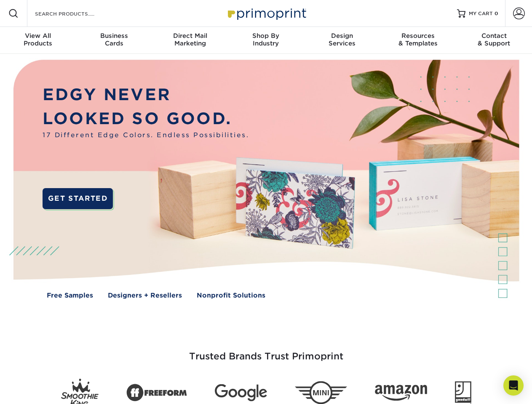 Image resolution: width=532 pixels, height=404 pixels. I want to click on p: EDGY NEVER, so click(146, 95).